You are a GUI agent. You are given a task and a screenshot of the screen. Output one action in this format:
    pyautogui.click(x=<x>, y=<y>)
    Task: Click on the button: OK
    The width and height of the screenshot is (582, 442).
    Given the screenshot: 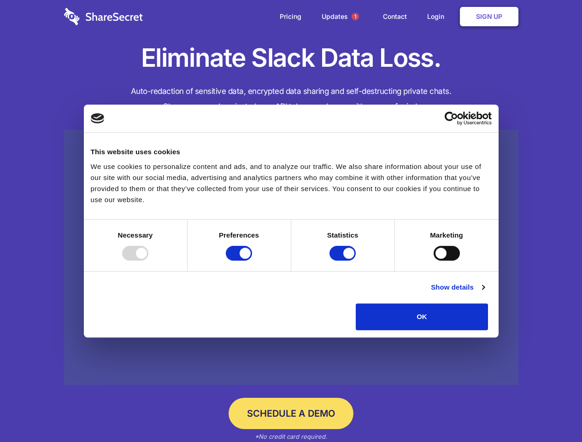 What is the action you would take?
    pyautogui.click(x=422, y=317)
    